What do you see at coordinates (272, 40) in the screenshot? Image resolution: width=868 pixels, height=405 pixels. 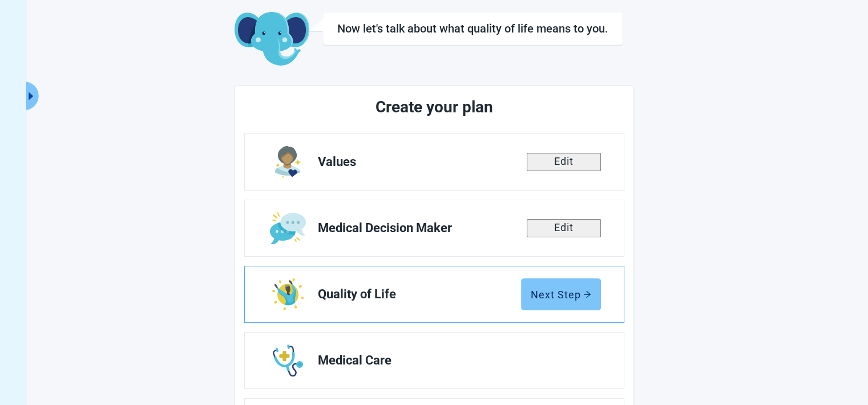 I see `img: Koda Elephant` at bounding box center [272, 40].